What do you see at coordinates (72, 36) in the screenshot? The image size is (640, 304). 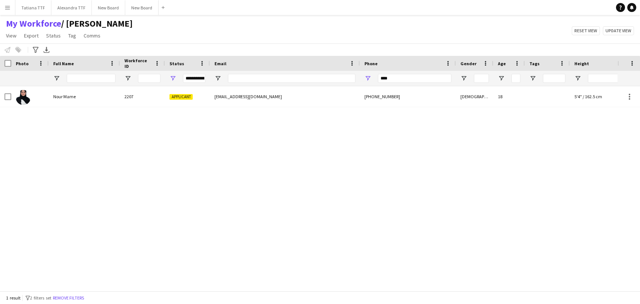 I see `a: Tag` at bounding box center [72, 36].